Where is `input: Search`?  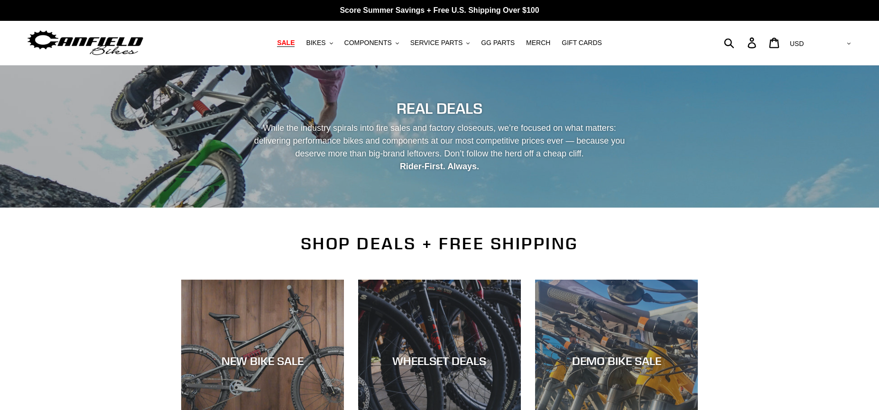
input: Search is located at coordinates (741, 43).